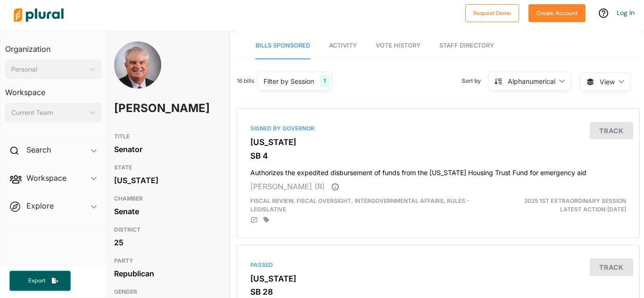  I want to click on a: Vote History, so click(398, 46).